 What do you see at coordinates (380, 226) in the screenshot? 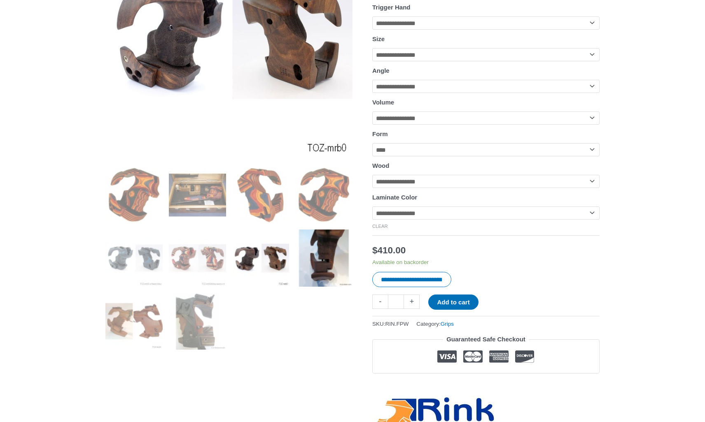
I see `a: Clear options` at bounding box center [380, 226].